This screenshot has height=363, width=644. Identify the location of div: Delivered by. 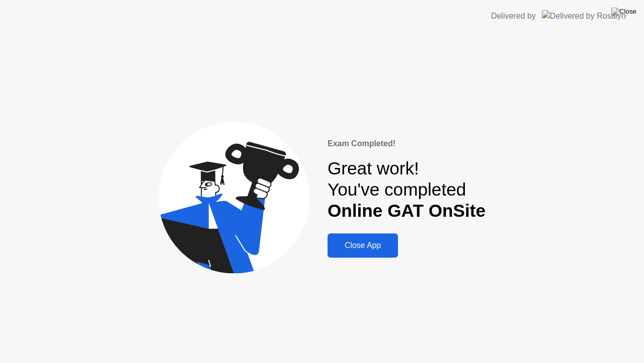
(513, 16).